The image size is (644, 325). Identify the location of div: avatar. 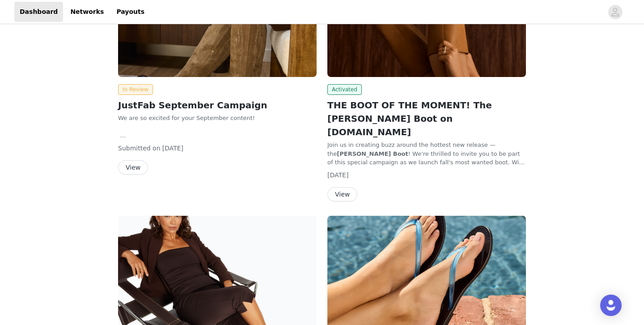
(615, 12).